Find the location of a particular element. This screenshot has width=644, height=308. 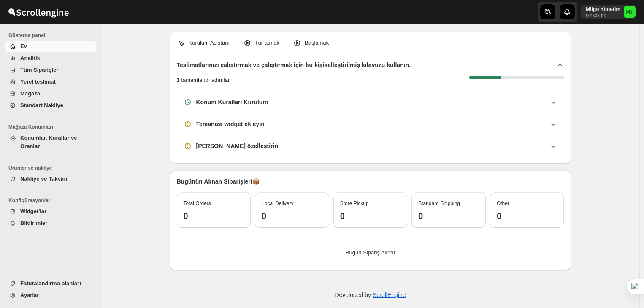

p: Developed by is located at coordinates (370, 295).